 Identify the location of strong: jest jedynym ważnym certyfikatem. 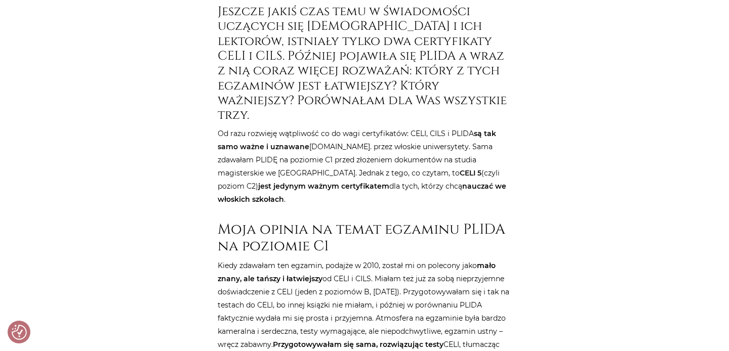
(323, 186).